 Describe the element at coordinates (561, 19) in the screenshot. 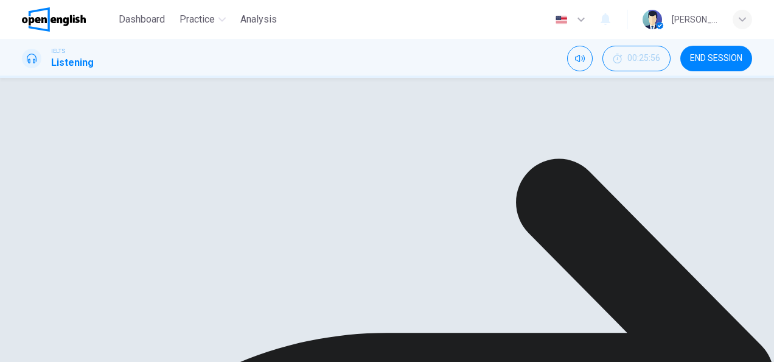

I see `img: en` at that location.